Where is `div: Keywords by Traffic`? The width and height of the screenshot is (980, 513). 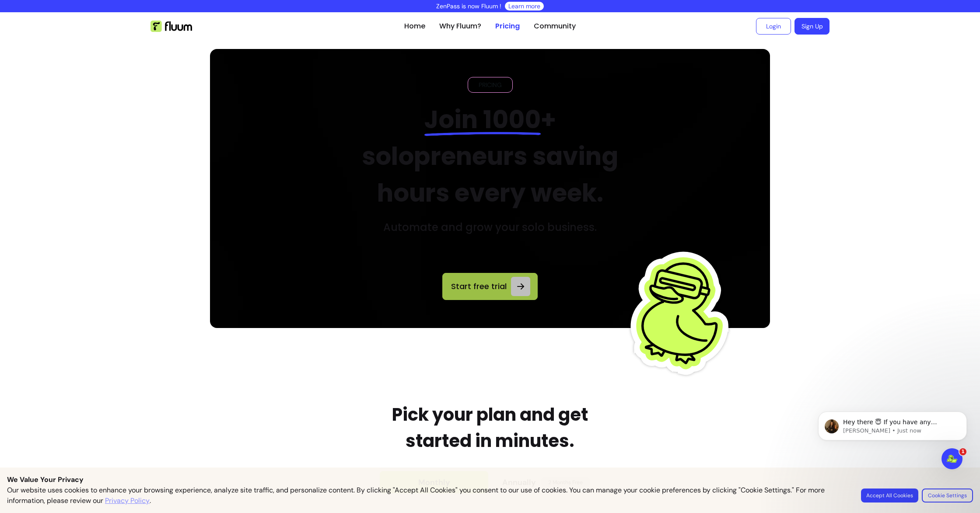
div: Keywords by Traffic is located at coordinates (122, 55).